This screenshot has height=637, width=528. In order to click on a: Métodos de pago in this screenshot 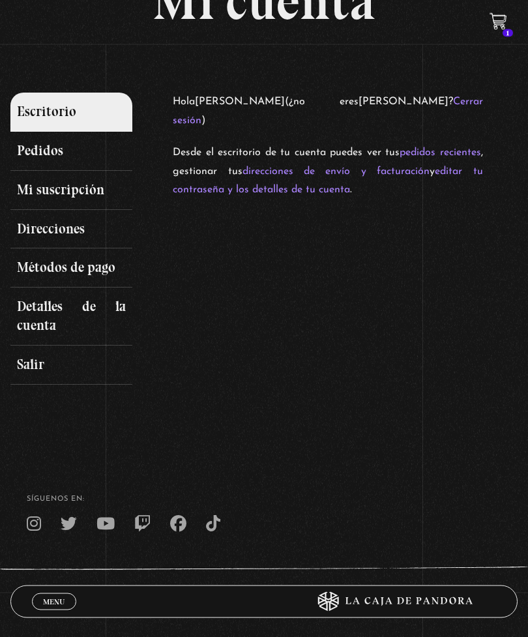, I will do `click(71, 268)`.